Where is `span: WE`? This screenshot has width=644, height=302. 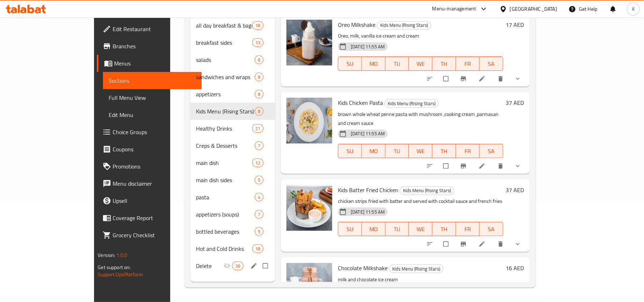 span: WE is located at coordinates (421, 63).